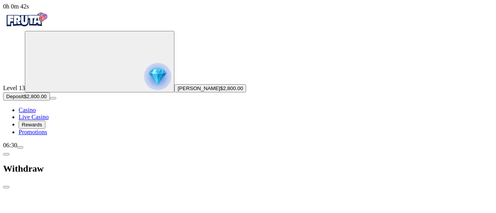 The width and height of the screenshot is (496, 213). Describe the element at coordinates (248, 169) in the screenshot. I see `h2: Withdraw` at that location.